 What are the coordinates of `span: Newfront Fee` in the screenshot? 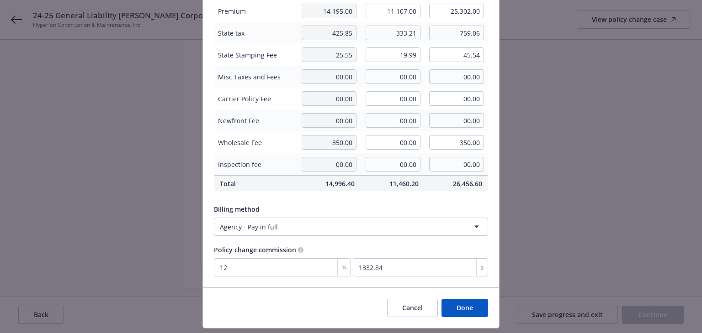 It's located at (255, 121).